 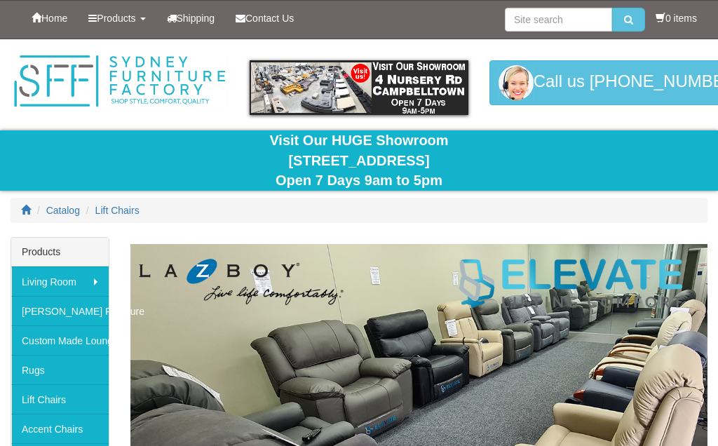 What do you see at coordinates (54, 18) in the screenshot?
I see `span: Home` at bounding box center [54, 18].